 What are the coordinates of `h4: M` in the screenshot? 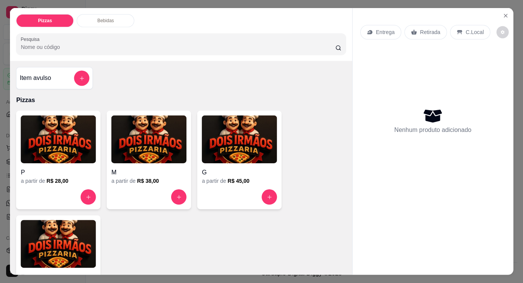 It's located at (148, 173).